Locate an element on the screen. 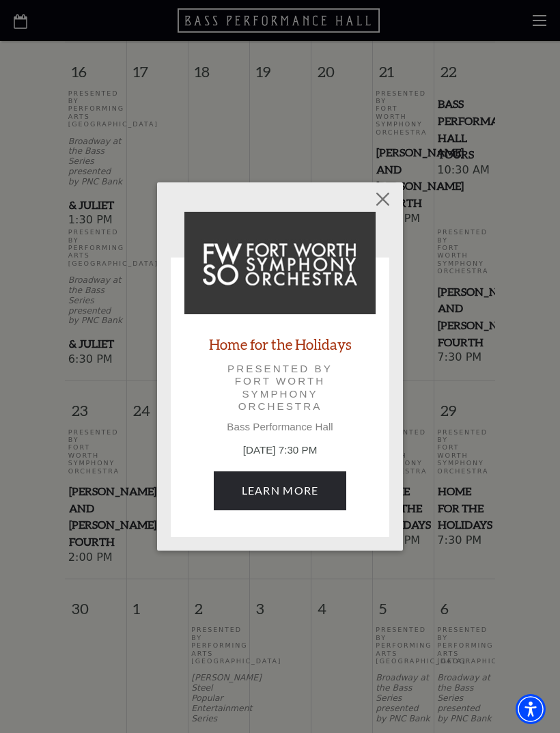 The width and height of the screenshot is (560, 733). div: Accessibility Menu is located at coordinates (530, 709).